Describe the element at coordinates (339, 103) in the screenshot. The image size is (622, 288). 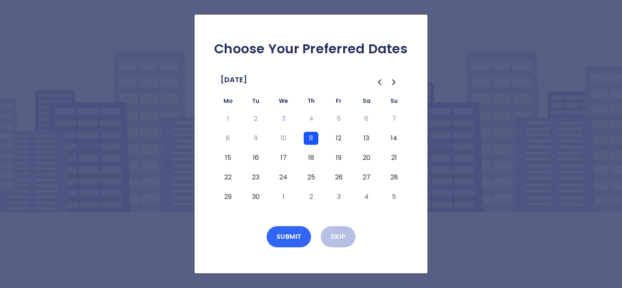
I see `th: Friday` at that location.